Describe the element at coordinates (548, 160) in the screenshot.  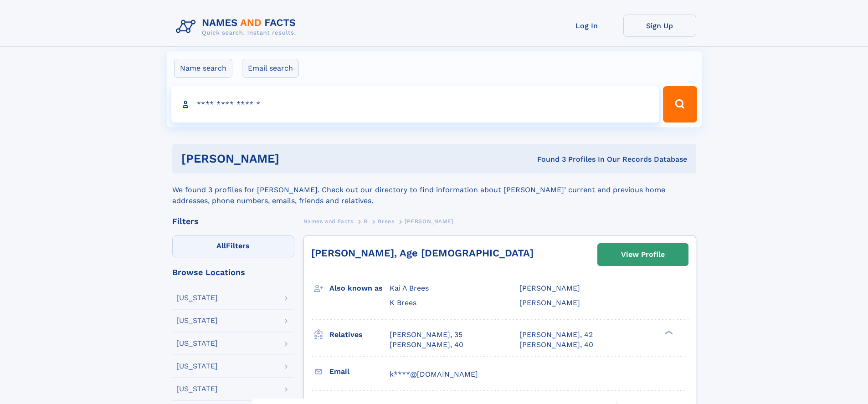
I see `div: Found 3 Profiles In Our Records Database` at that location.